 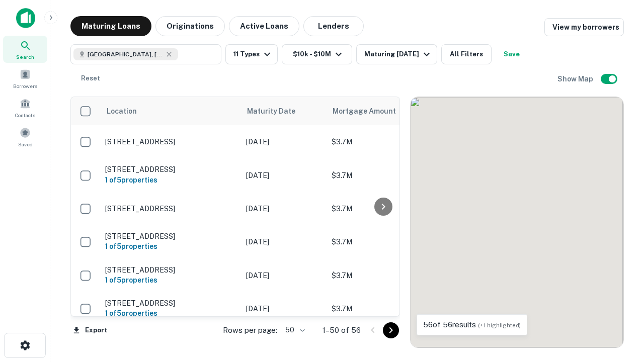 What do you see at coordinates (190, 26) in the screenshot?
I see `button: Originations` at bounding box center [190, 26].